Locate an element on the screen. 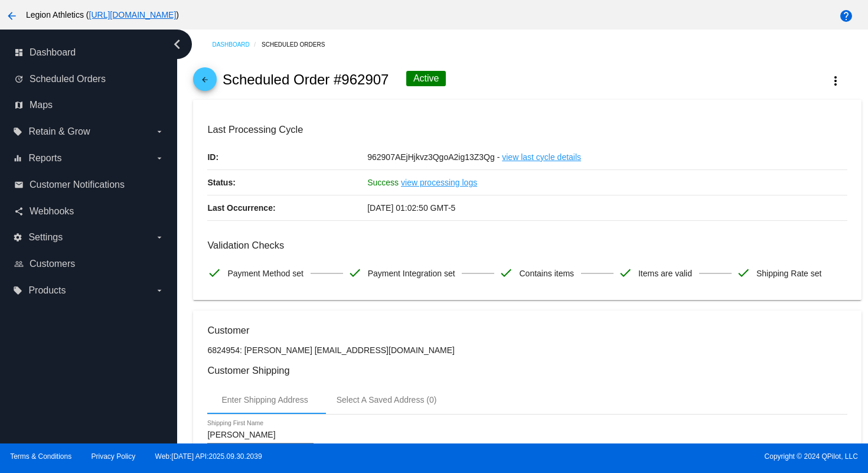 The image size is (868, 473). a: Terms & Conditions is located at coordinates (41, 456).